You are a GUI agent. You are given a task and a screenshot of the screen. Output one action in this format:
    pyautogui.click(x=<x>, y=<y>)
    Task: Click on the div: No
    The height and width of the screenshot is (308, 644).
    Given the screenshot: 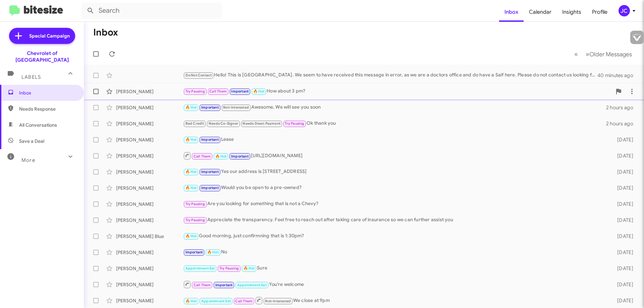 What is the action you would take?
    pyautogui.click(x=395, y=252)
    